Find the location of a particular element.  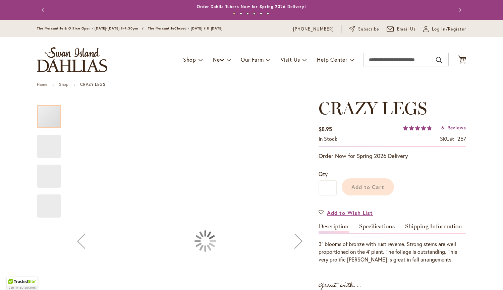

a: Add to Wish List is located at coordinates (345, 212).